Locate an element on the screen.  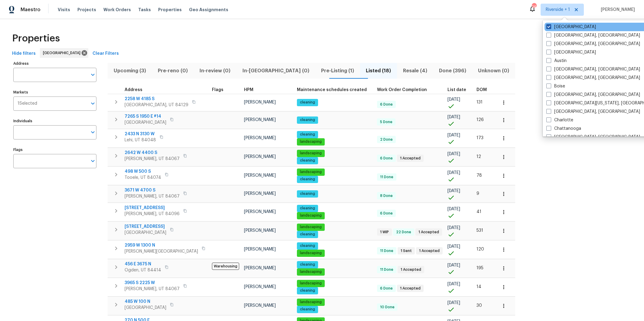
span: 456 E 3675 N is located at coordinates (143, 264).